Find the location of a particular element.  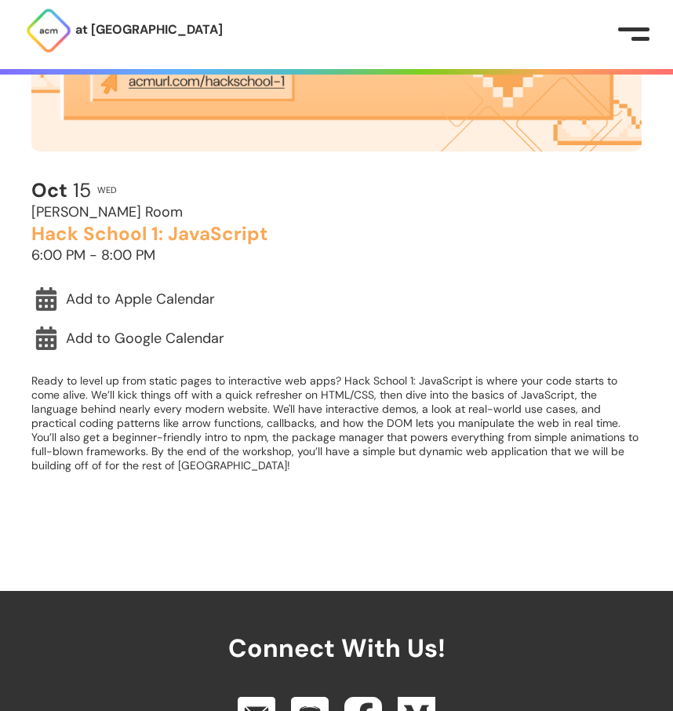

h2: Connect With Us! is located at coordinates (337, 626).